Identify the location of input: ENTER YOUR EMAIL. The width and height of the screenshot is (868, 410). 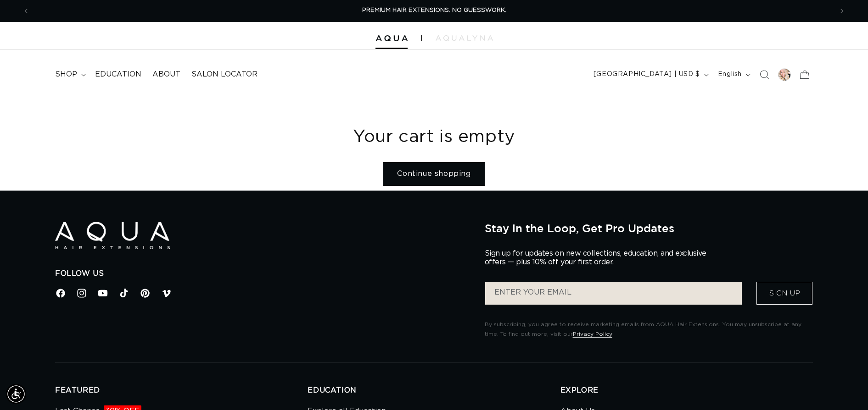
(613, 294).